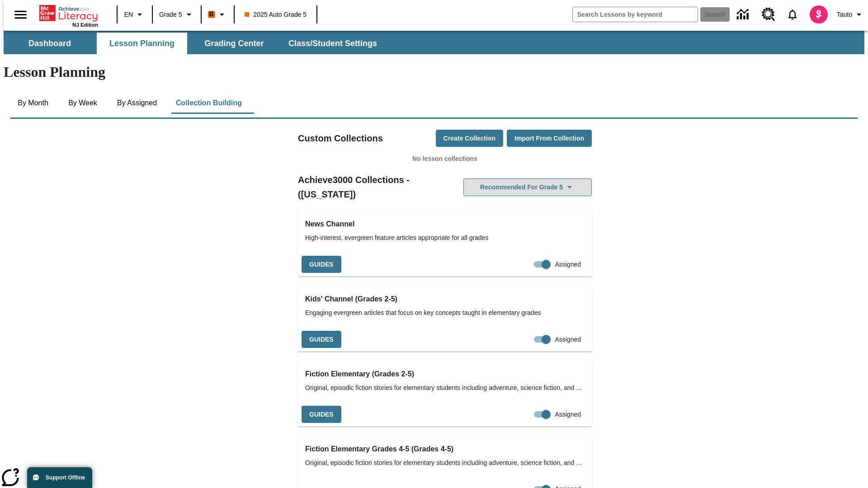 This screenshot has height=488, width=868. I want to click on div: Home, so click(69, 15).